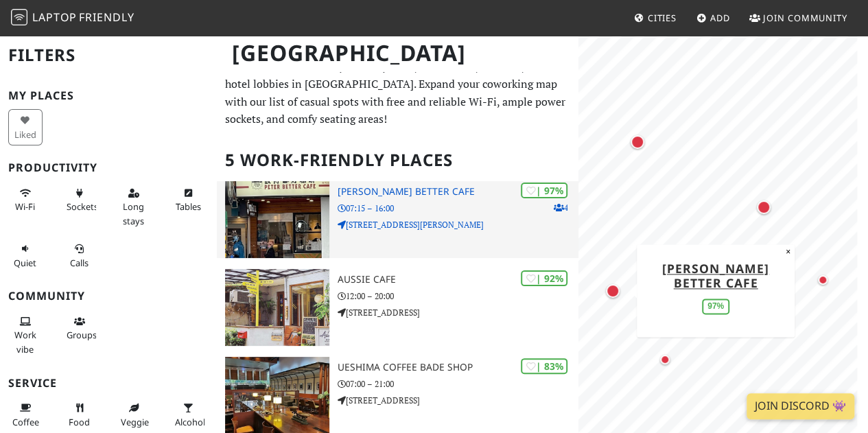 The height and width of the screenshot is (433, 868). Describe the element at coordinates (82, 335) in the screenshot. I see `span: Group tables` at that location.